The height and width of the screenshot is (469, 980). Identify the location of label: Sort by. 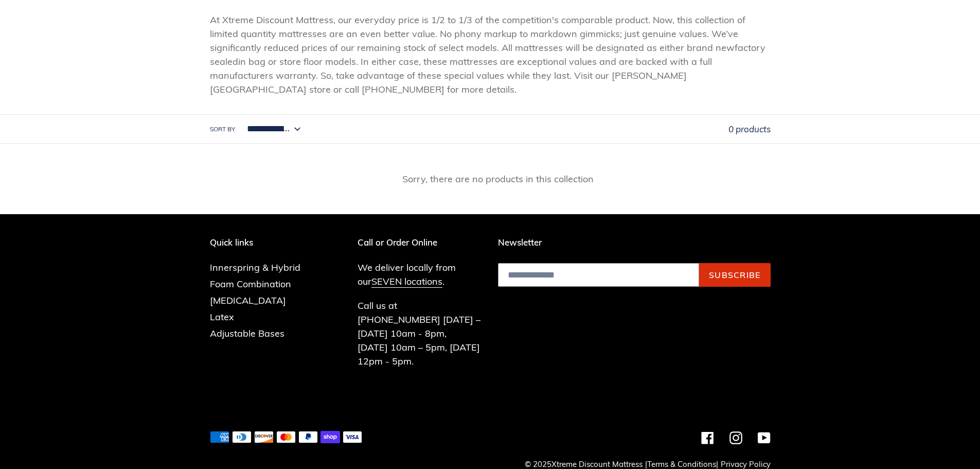
(222, 129).